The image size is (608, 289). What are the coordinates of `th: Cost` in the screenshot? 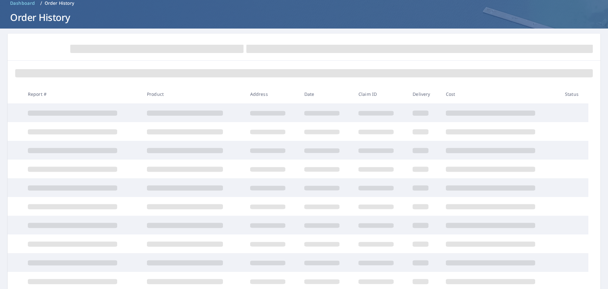 It's located at (500, 94).